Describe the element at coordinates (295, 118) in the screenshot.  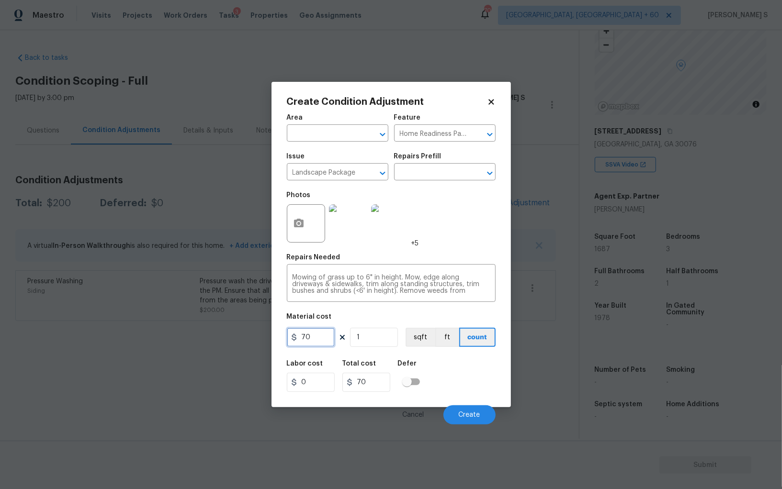
I see `h5: Area` at that location.